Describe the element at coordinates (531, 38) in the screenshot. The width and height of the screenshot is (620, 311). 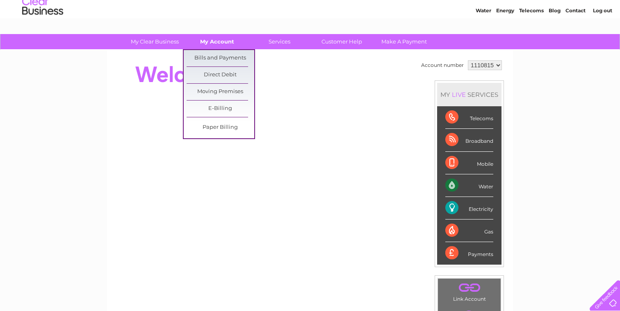
I see `a: Telecoms` at that location.